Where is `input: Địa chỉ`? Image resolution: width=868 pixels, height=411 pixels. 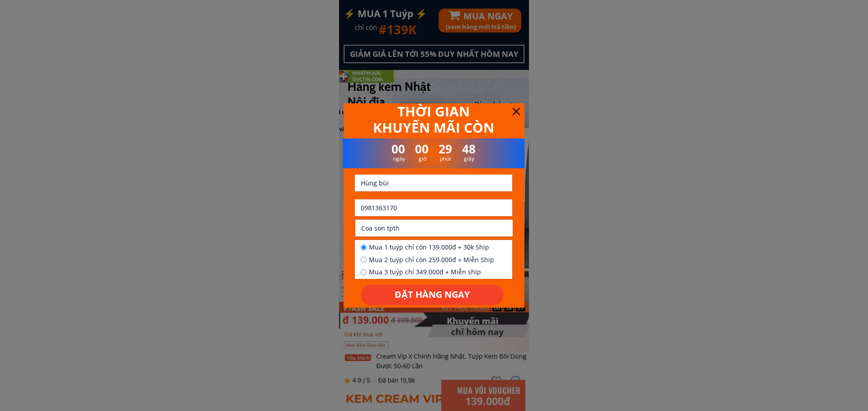 input: Địa chỉ is located at coordinates (434, 228).